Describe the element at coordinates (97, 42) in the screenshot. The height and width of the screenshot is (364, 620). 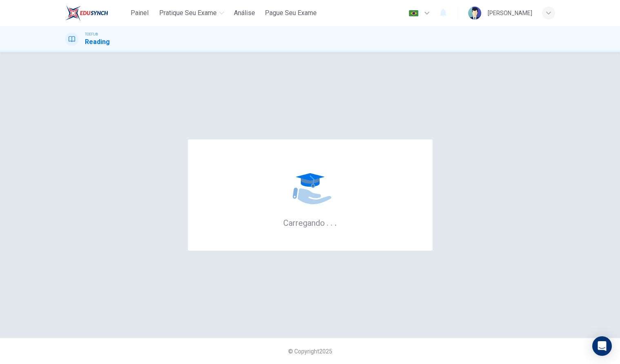
I see `h1: Reading` at that location.